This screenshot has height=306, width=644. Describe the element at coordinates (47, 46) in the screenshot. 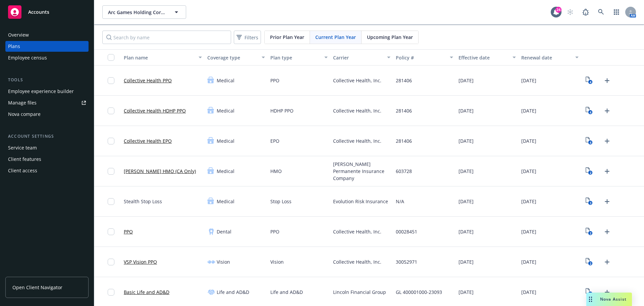

I see `a: Plans` at that location.